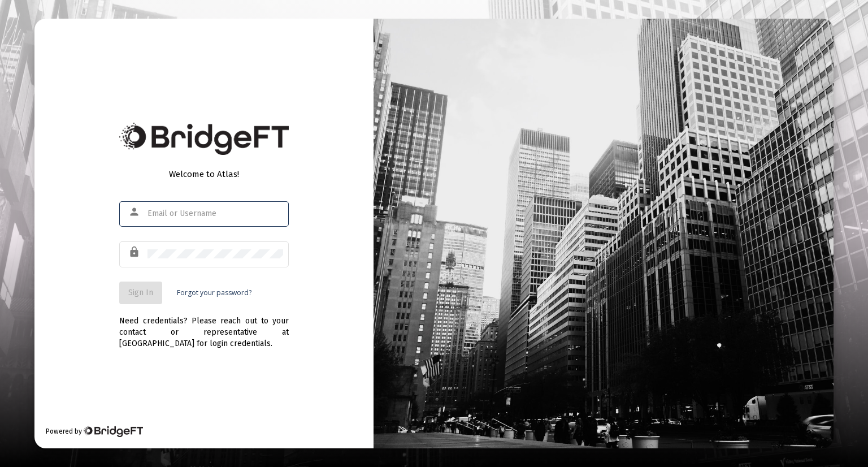 The width and height of the screenshot is (868, 467). What do you see at coordinates (140, 292) in the screenshot?
I see `button: Sign In` at bounding box center [140, 292].